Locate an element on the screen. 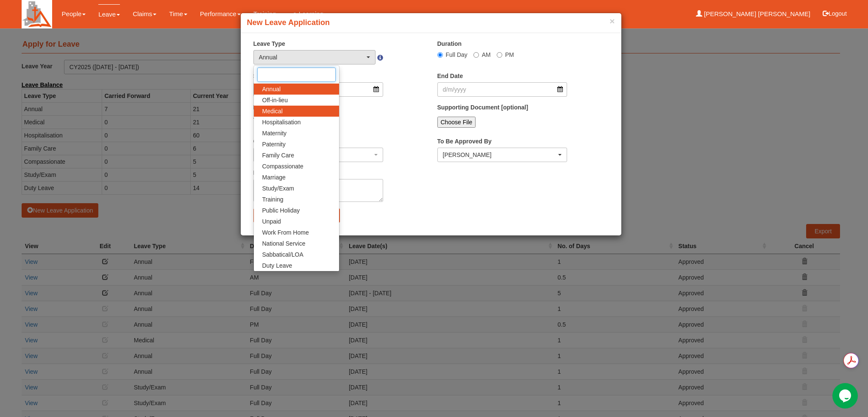 This screenshot has height=417, width=868. span: Annual is located at coordinates (272, 89).